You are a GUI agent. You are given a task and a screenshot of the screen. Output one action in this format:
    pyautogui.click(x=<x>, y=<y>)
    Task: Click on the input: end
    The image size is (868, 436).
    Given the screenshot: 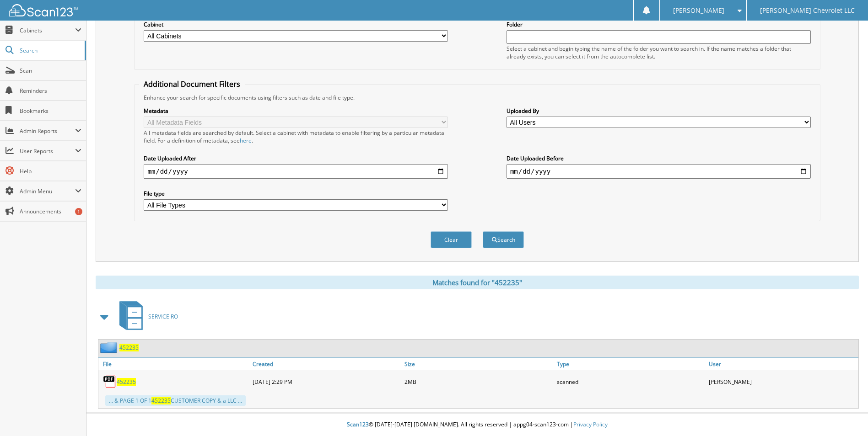 What is the action you would take?
    pyautogui.click(x=658, y=172)
    